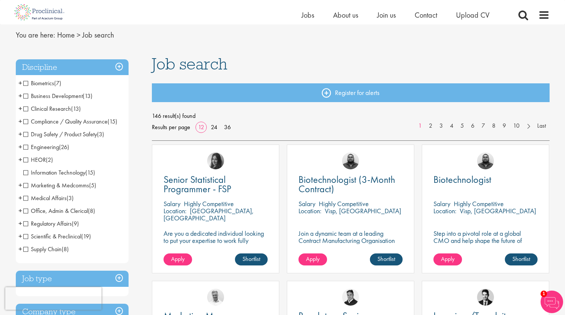 The width and height of the screenshot is (565, 315). I want to click on a: Last, so click(541, 126).